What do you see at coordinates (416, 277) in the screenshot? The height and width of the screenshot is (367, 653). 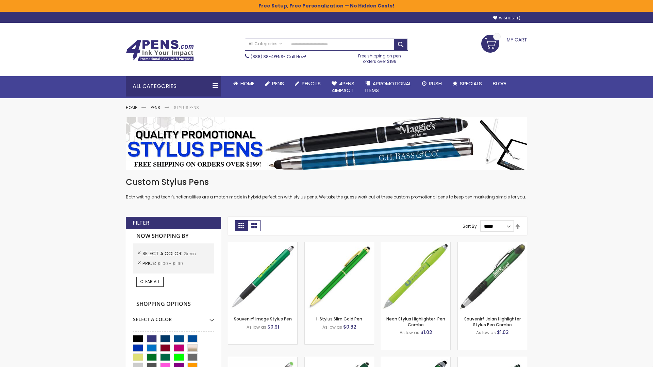 I see `img: Neon Stylus Highlighter-Pen Combo-Green` at bounding box center [416, 277].